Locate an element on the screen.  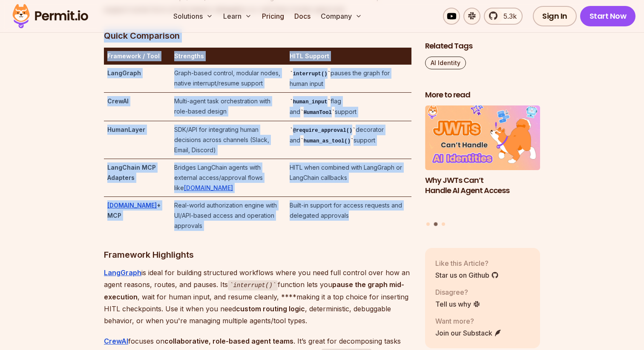
button: Go to slide 3 is located at coordinates (443, 225).